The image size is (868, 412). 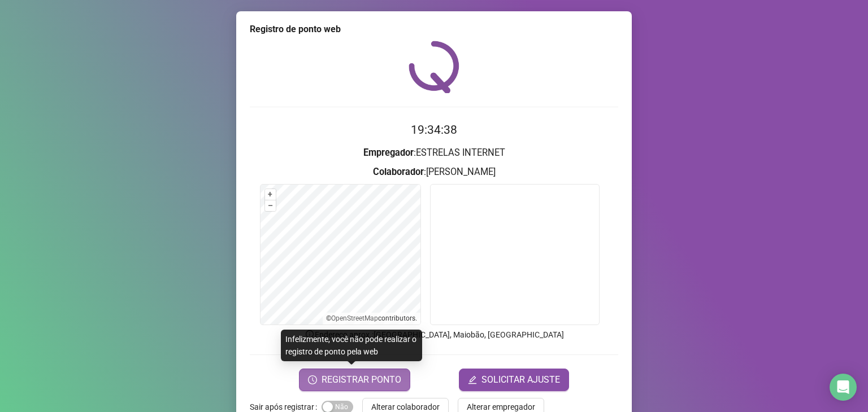 I want to click on span: REGISTRAR PONTO, so click(x=361, y=380).